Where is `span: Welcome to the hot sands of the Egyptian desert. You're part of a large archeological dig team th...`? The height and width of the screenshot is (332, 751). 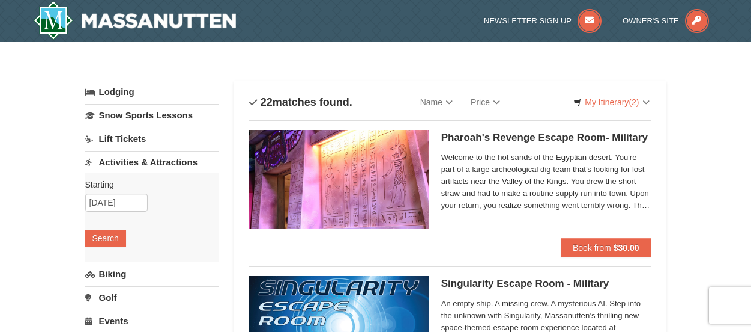
span: Welcome to the hot sands of the Egyptian desert. You're part of a large archeological dig team th... is located at coordinates (546, 181).